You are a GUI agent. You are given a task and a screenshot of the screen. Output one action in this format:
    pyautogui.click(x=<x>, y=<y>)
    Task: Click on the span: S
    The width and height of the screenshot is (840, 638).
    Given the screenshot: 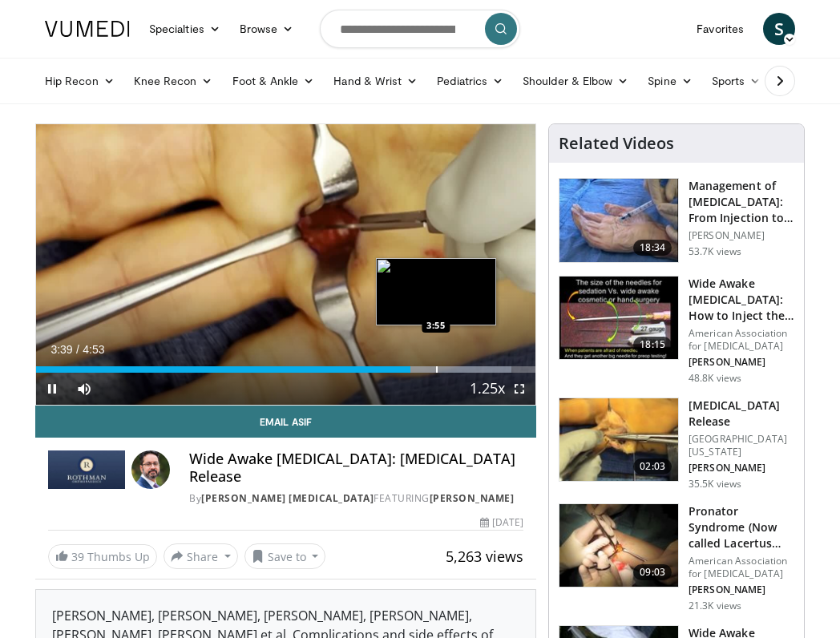 What is the action you would take?
    pyautogui.click(x=779, y=29)
    